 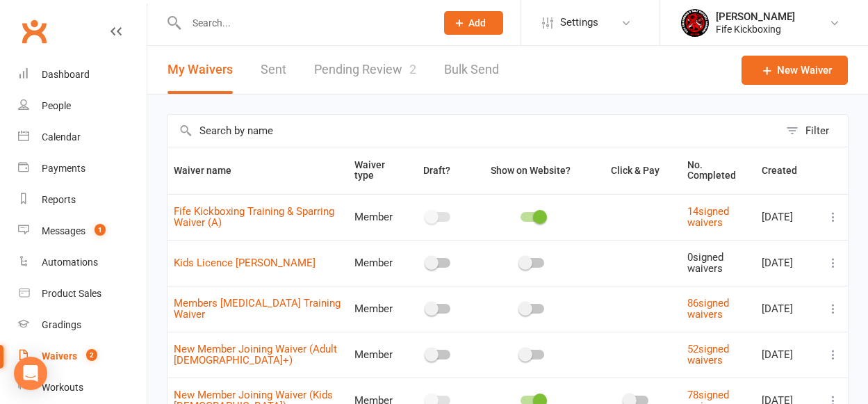 What do you see at coordinates (82, 356) in the screenshot?
I see `a: Waivers 2` at bounding box center [82, 356].